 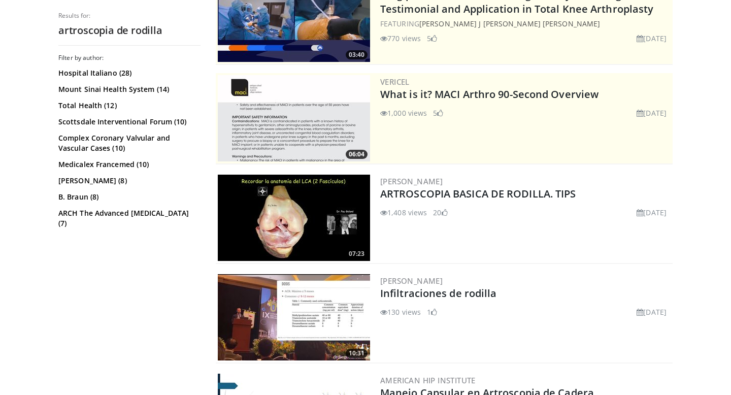 What do you see at coordinates (440, 212) in the screenshot?
I see `li: 20` at bounding box center [440, 212].